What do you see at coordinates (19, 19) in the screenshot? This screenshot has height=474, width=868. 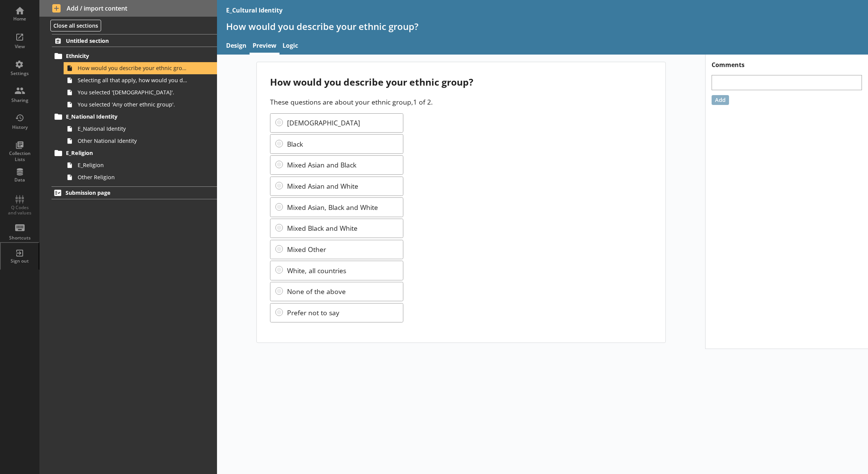 I see `div: Home` at bounding box center [19, 19].